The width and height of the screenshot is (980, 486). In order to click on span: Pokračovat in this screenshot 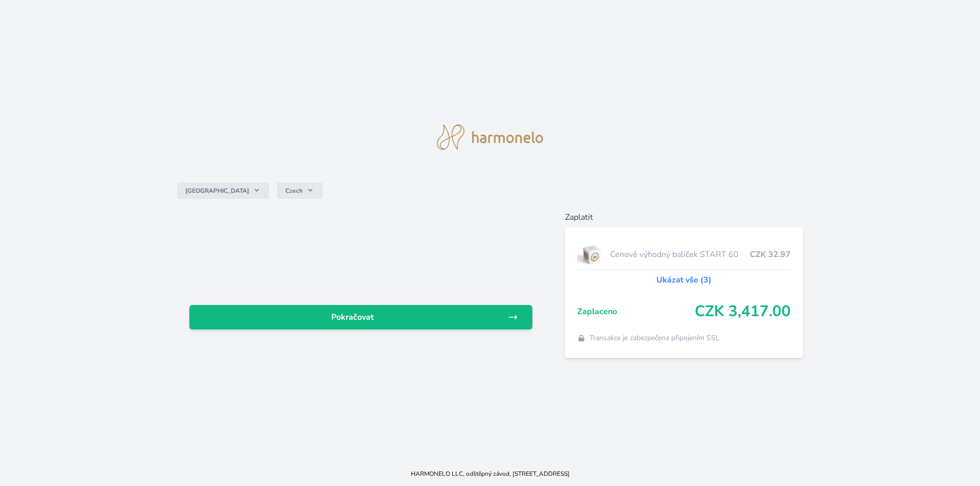, I will do `click(353, 318)`.